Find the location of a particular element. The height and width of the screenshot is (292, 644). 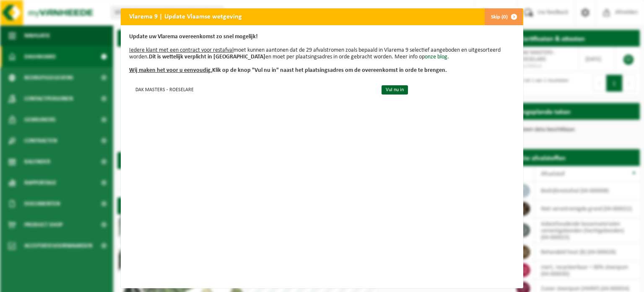

u: Iedere klant met een contract voor restafval is located at coordinates (182, 50).